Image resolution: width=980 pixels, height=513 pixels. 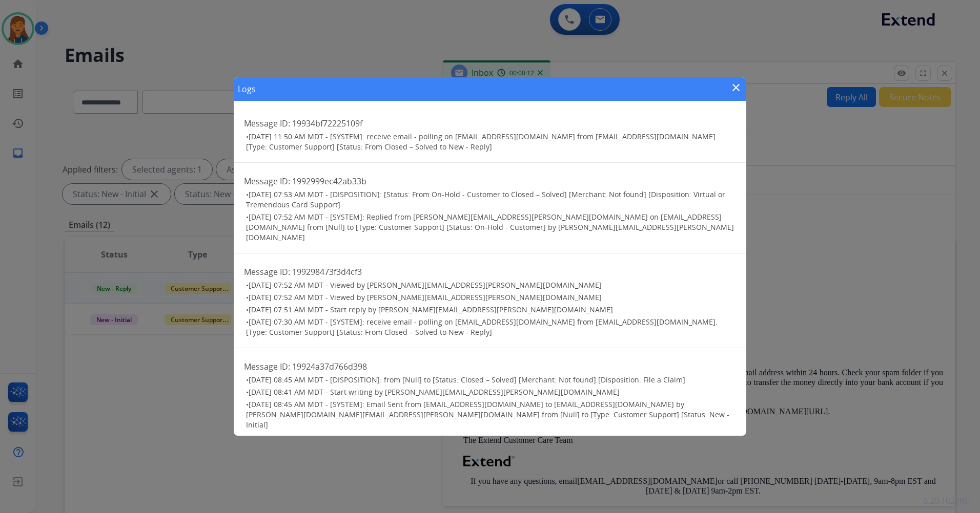 What do you see at coordinates (329, 181) in the screenshot?
I see `span: 1992999ec42ab33b` at bounding box center [329, 181].